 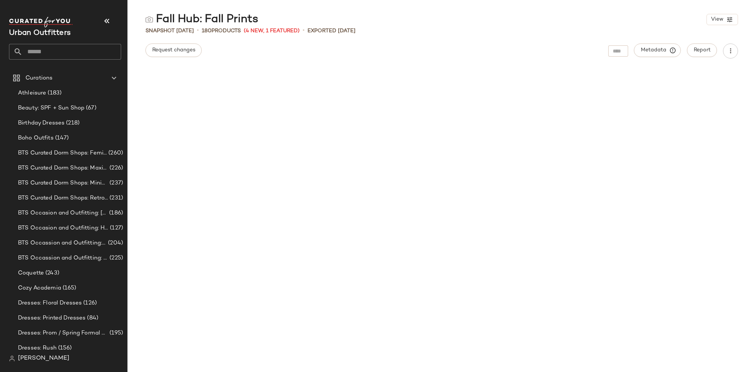 I want to click on span: (260), so click(x=115, y=153).